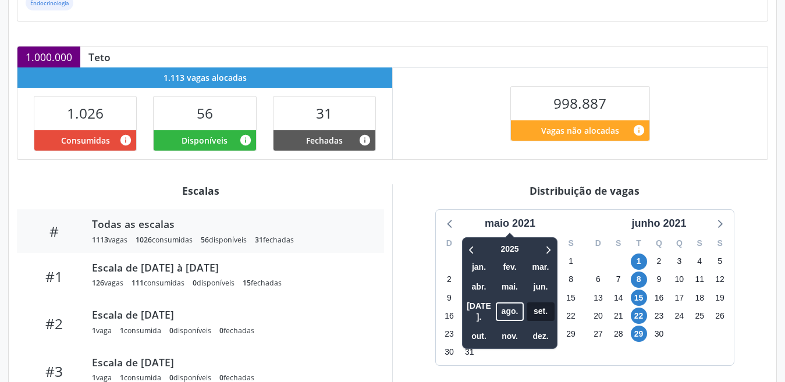 This screenshot has height=382, width=785. Describe the element at coordinates (246, 140) in the screenshot. I see `i: Vagas alocadas e sem marcações associadas` at that location.